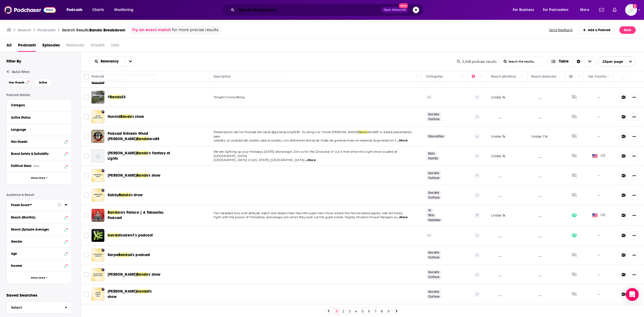 Image resolution: width=644 pixels, height=317 pixels. I want to click on span: Networks, so click(75, 46).